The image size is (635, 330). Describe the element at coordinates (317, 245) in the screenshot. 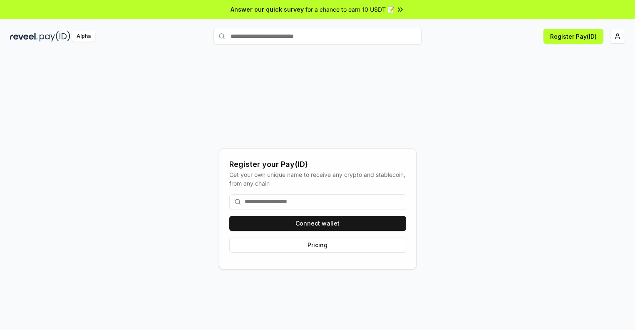

I see `button: Pricing` at that location.